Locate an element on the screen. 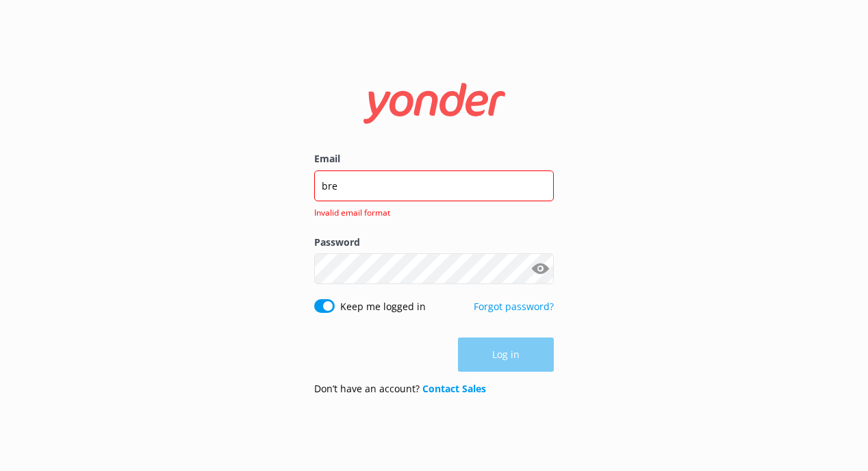 The height and width of the screenshot is (471, 868). input: user@emailaddress.com is located at coordinates (434, 185).